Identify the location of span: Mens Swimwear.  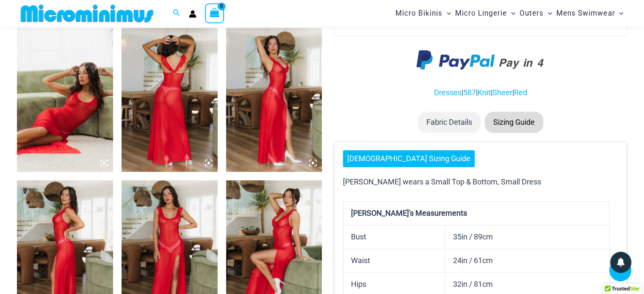
(585, 13).